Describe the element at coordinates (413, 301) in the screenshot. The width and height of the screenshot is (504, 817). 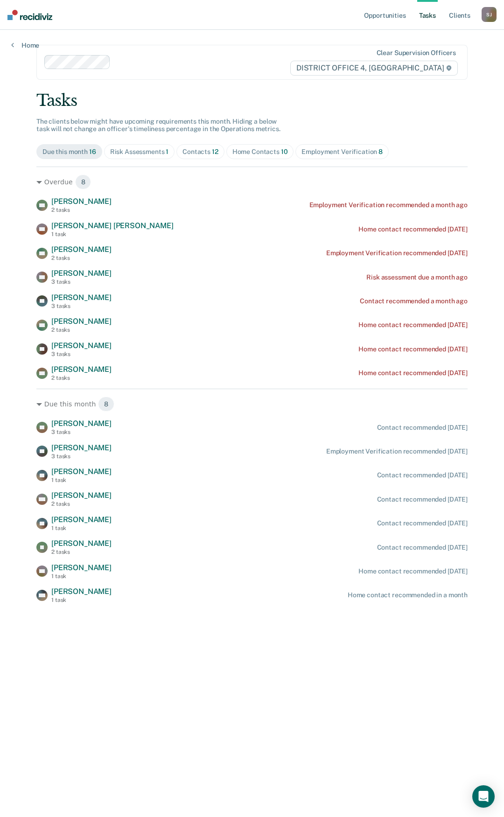
I see `div: Contact recommended a month ago` at that location.